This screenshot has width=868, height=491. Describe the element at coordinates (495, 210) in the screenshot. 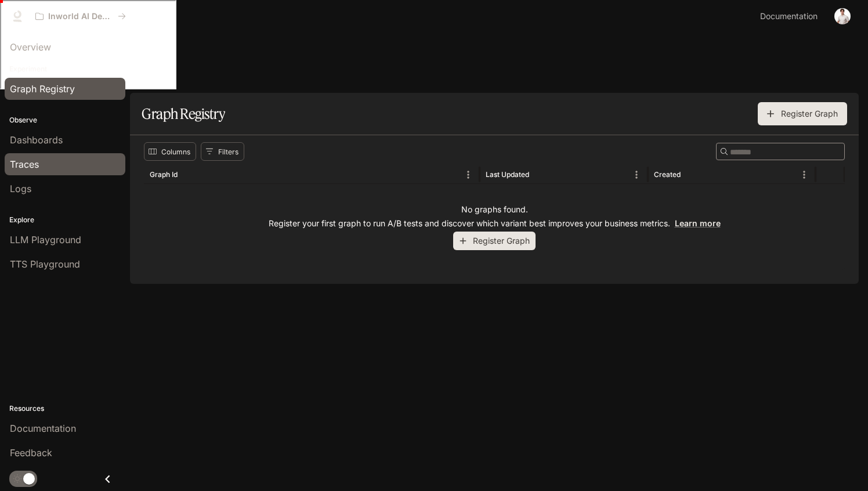

I see `p: No graphs found.` at that location.